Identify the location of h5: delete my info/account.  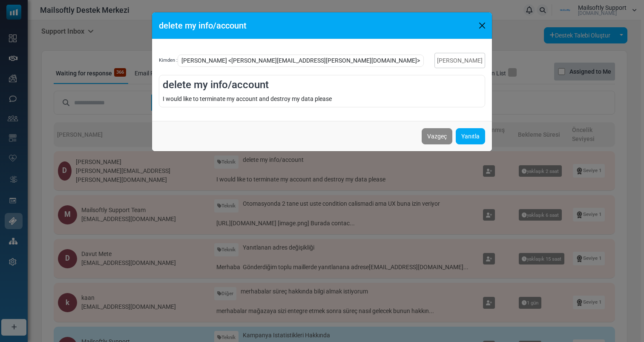
(203, 26).